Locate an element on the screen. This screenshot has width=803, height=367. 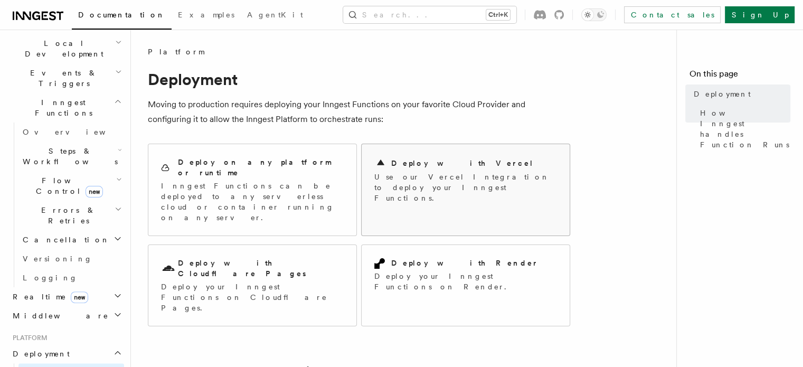
a: Documentation is located at coordinates (121, 16).